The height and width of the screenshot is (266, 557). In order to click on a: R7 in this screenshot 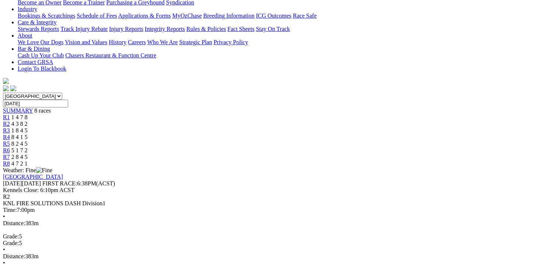, I will do `click(6, 157)`.